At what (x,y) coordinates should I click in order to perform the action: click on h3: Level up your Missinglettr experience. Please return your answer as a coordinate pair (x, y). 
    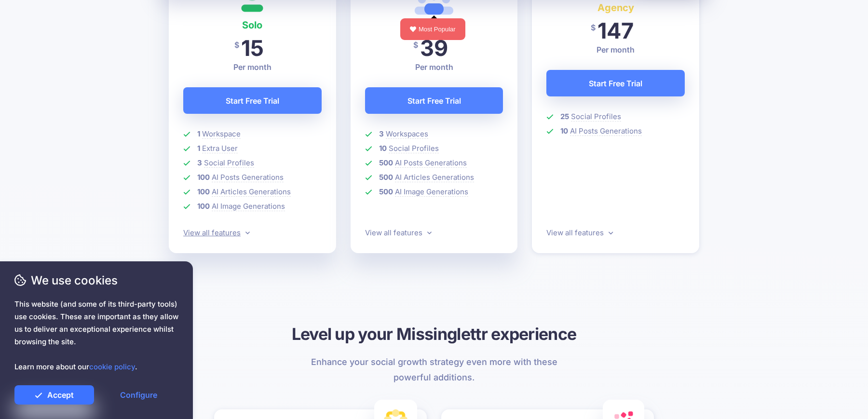
    Looking at the image, I should click on (434, 333).